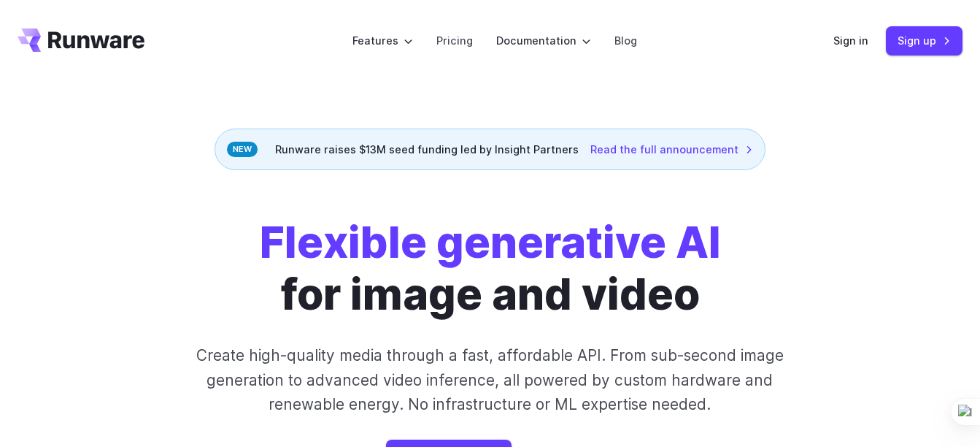 Image resolution: width=980 pixels, height=447 pixels. Describe the element at coordinates (490, 380) in the screenshot. I see `p: Create high-quality media through a fast, affordable API. From sub-second image generation to adv...` at that location.